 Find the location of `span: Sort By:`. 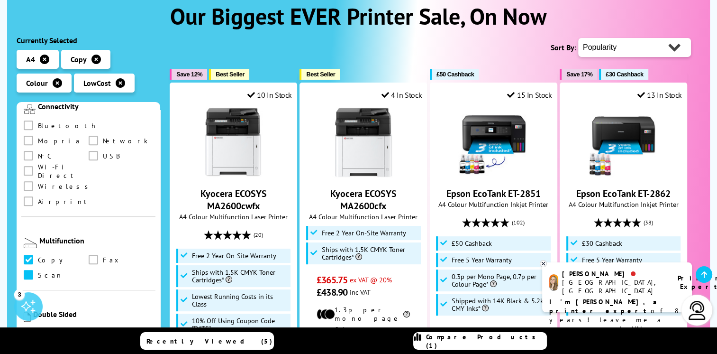

span: Sort By: is located at coordinates (564, 47).